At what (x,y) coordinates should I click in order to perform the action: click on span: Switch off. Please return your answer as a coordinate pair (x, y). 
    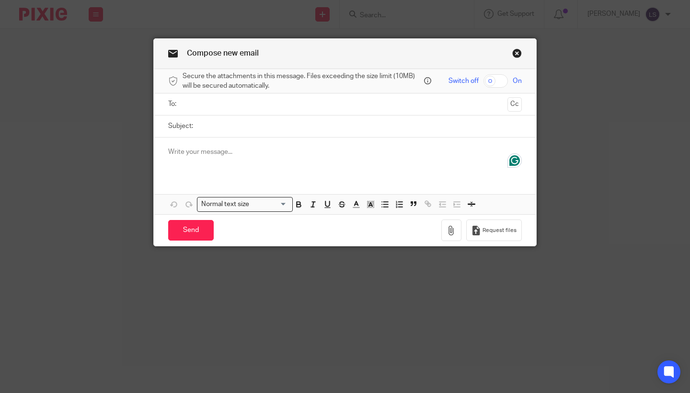
    Looking at the image, I should click on (463, 81).